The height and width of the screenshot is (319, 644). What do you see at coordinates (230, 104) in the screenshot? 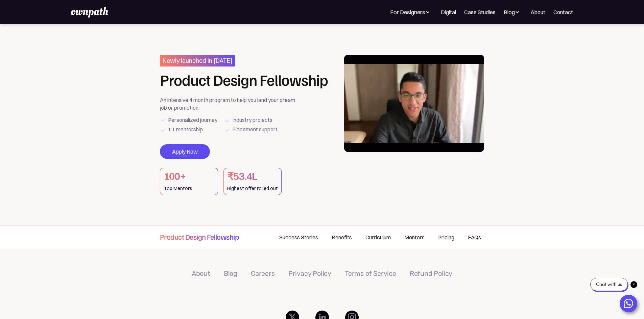
I see `div: An intensive 4 month program to help you land your dream job or promotion.` at bounding box center [230, 104].